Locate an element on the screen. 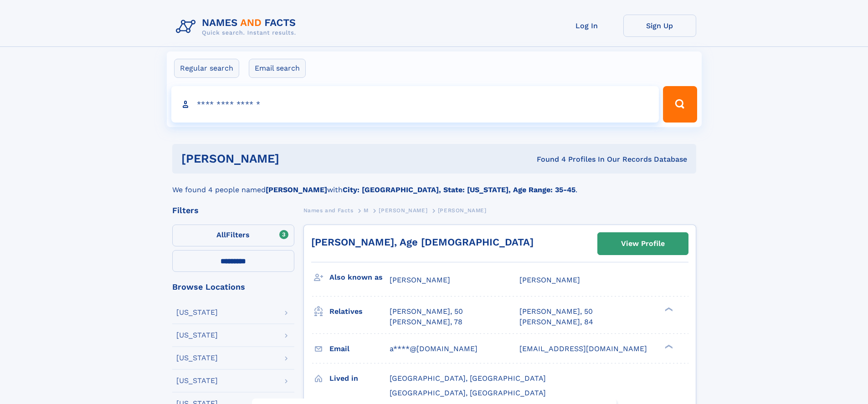  label: Filters is located at coordinates (233, 236).